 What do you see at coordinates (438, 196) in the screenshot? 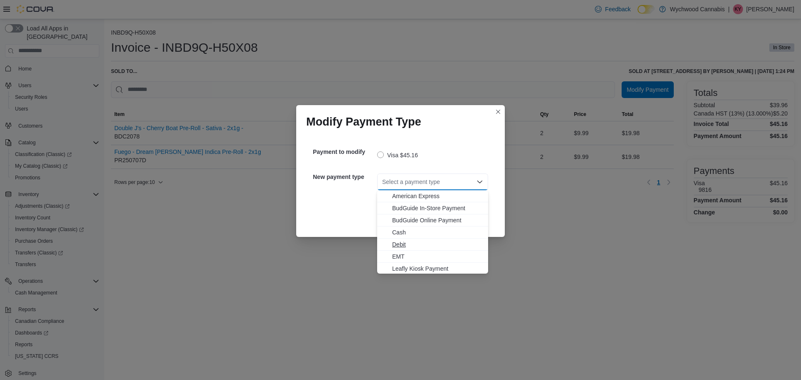
I see `span: American Express` at bounding box center [438, 196].